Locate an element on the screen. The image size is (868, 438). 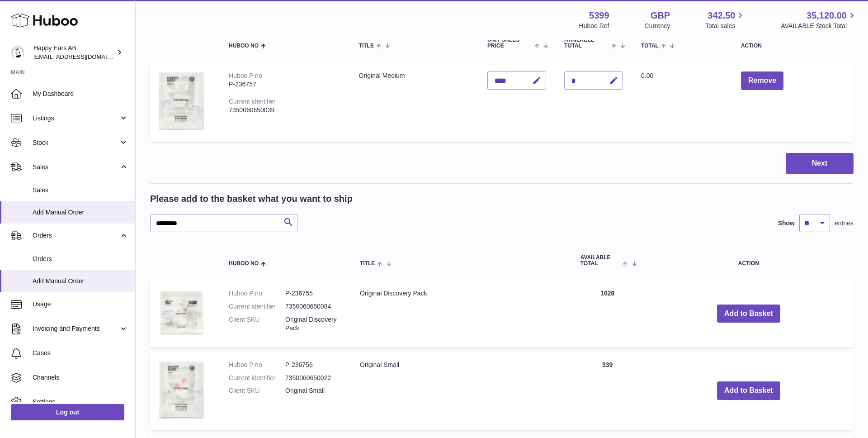
span: Stock is located at coordinates (76, 142).